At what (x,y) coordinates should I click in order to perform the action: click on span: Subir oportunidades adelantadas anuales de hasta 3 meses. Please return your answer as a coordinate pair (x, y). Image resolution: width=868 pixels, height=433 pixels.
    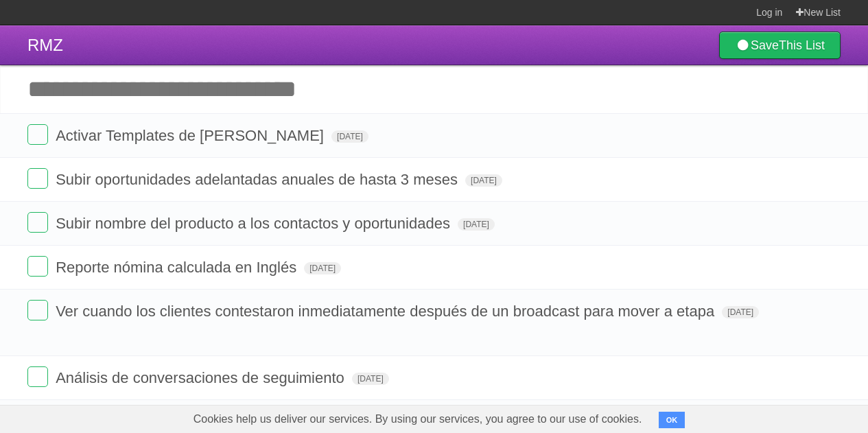
    Looking at the image, I should click on (258, 179).